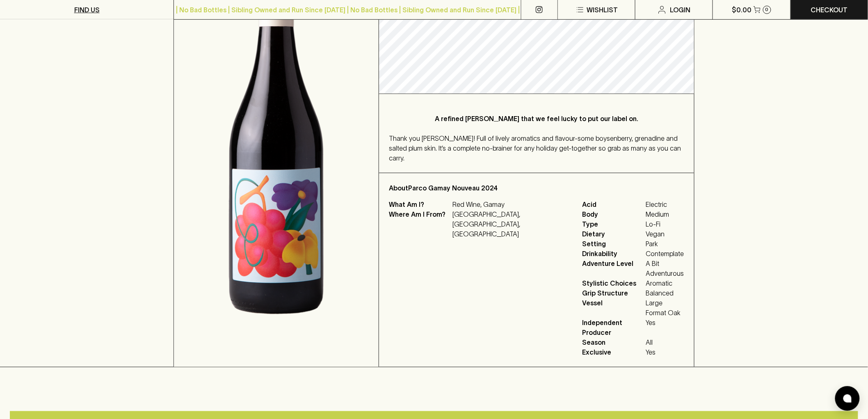  Describe the element at coordinates (664, 293) in the screenshot. I see `span: Balanced` at that location.